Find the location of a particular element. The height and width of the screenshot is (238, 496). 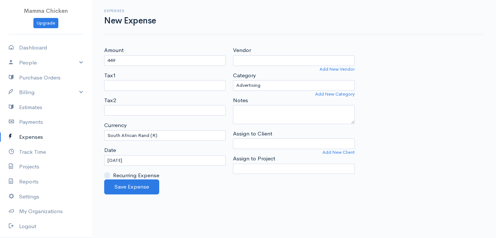

label: Tax2 is located at coordinates (110, 100).